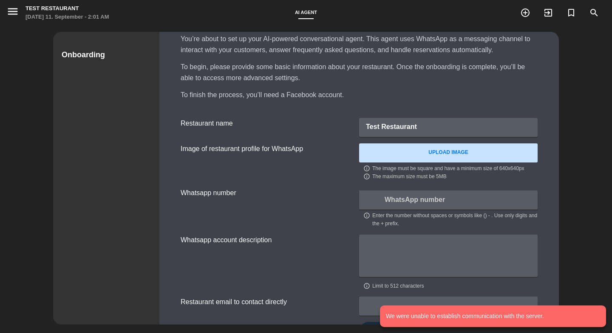 Image resolution: width=612 pixels, height=333 pixels. Describe the element at coordinates (106, 55) in the screenshot. I see `div: Onboarding` at that location.